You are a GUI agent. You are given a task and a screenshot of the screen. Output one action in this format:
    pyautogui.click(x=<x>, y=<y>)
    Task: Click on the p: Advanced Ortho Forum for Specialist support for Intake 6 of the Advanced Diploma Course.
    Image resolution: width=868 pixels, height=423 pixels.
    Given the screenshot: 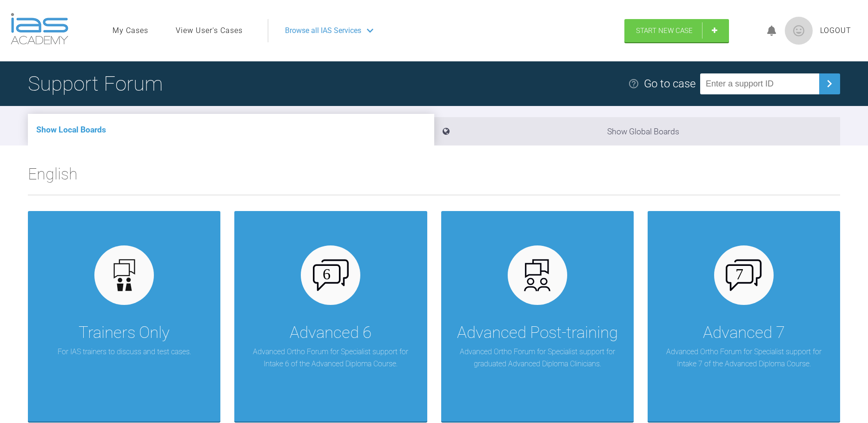 What is the action you would take?
    pyautogui.click(x=331, y=357)
    